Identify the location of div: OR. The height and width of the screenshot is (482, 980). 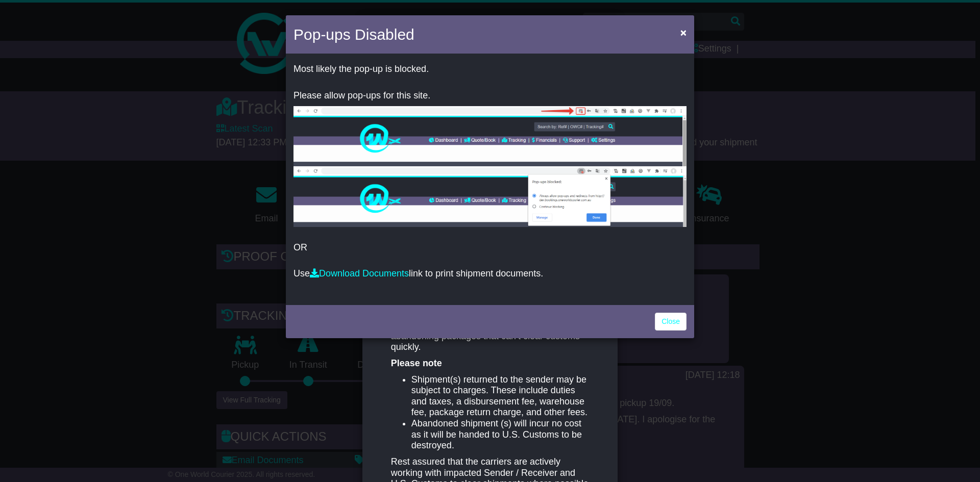
(490, 179).